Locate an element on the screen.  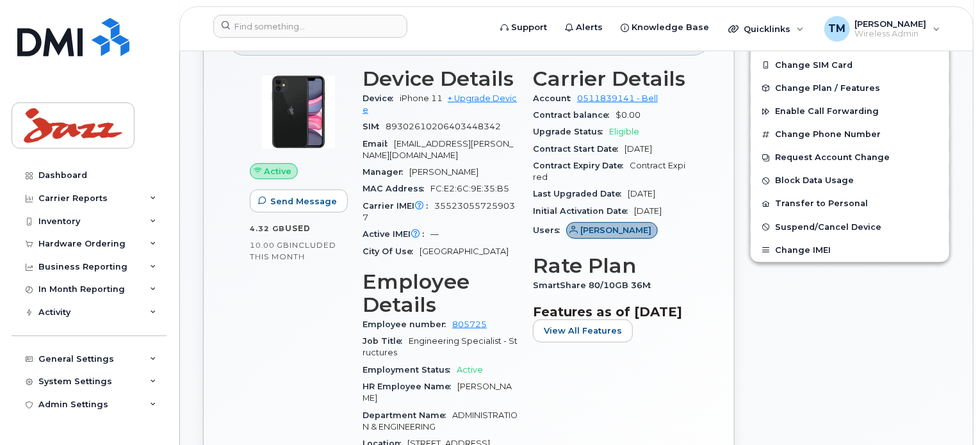
span: SIM is located at coordinates (374, 126).